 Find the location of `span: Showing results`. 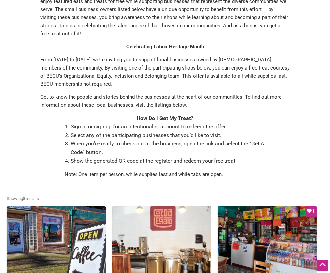

span: Showing results is located at coordinates (23, 198).